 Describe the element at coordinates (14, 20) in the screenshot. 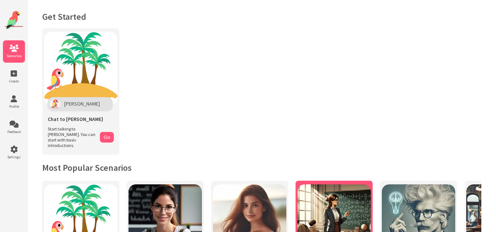

I see `img: Website Logo` at that location.